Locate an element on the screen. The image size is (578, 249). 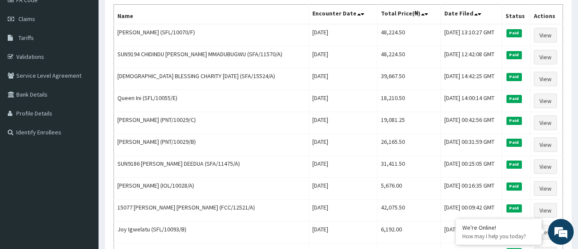
td: Queen Ini (SFL/10055/E) is located at coordinates (211, 101).